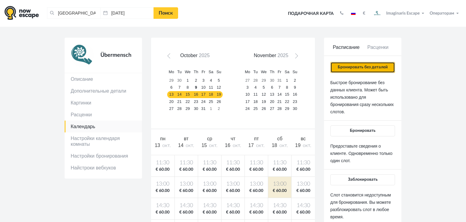  I want to click on div: Übermensch, so click(115, 55).